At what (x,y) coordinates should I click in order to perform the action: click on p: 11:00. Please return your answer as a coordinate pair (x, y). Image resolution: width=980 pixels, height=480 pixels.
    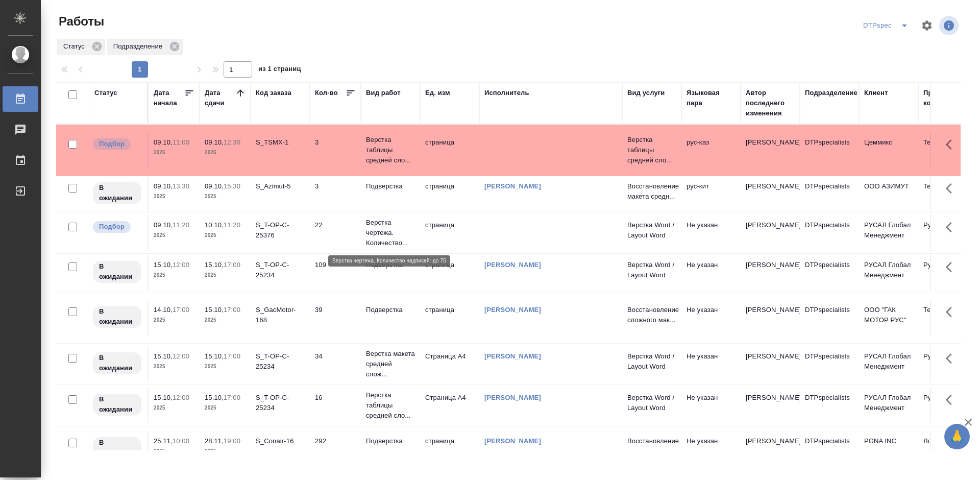
    Looking at the image, I should click on (181, 142).